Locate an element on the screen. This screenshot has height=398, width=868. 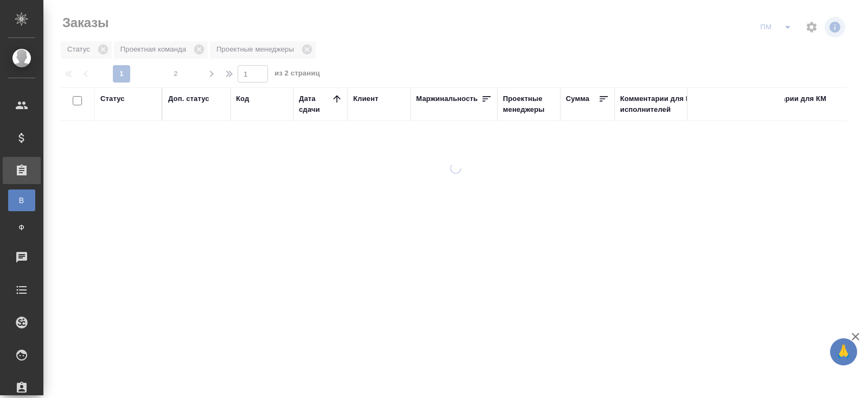
div: Клиент is located at coordinates (366, 99).